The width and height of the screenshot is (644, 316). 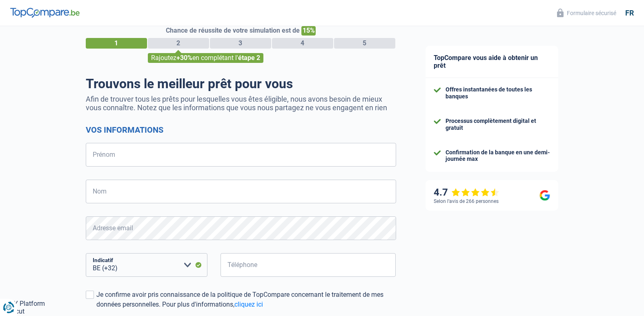 I want to click on a: cliquez ici, so click(x=249, y=304).